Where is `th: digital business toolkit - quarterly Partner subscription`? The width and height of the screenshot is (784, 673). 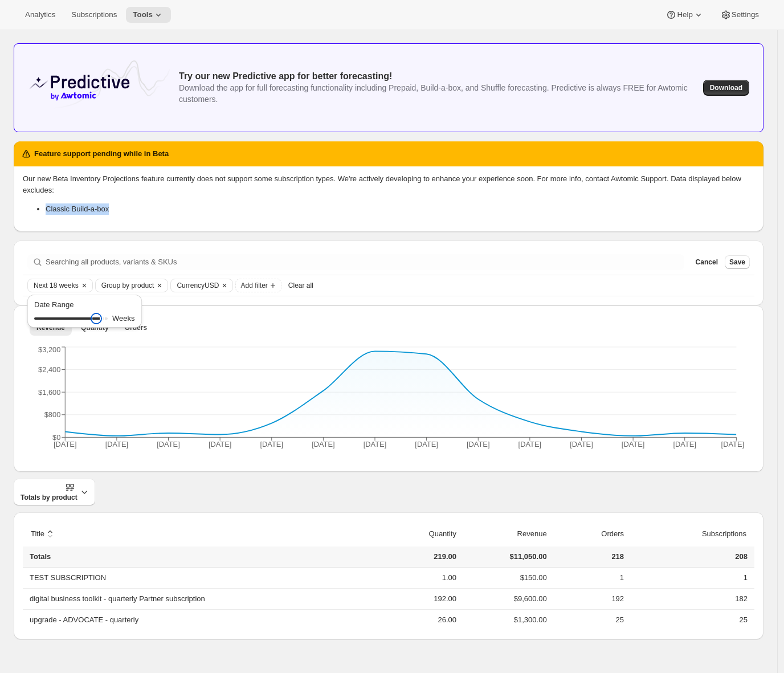
th: digital business toolkit - quarterly Partner subscription is located at coordinates (198, 598).